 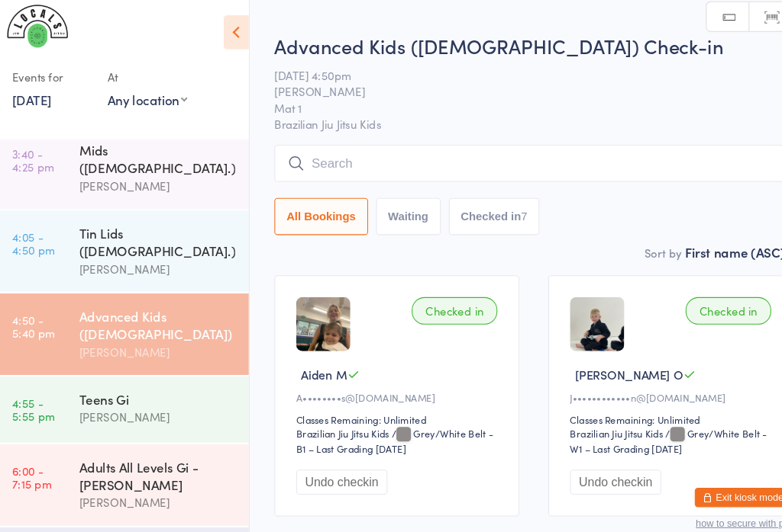 I want to click on span: Aiden M, so click(x=315, y=361).